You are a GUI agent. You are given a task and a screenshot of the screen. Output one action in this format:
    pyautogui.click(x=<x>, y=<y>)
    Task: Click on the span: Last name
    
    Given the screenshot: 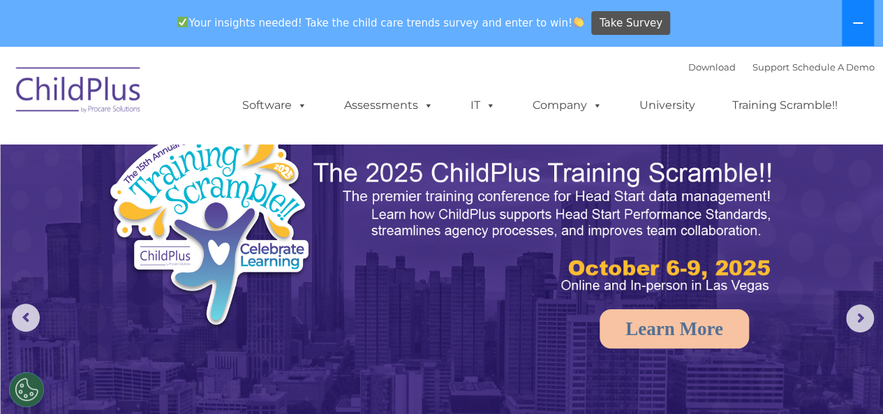 What is the action you would take?
    pyautogui.click(x=215, y=97)
    